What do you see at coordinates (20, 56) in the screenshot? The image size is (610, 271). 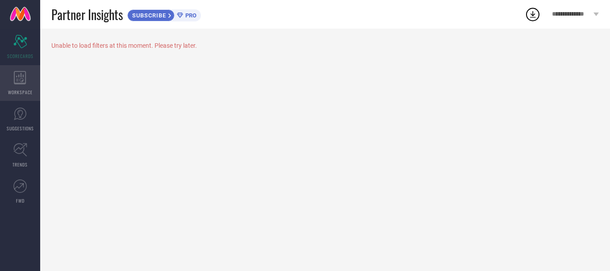 I see `span: SCORECARDS` at bounding box center [20, 56].